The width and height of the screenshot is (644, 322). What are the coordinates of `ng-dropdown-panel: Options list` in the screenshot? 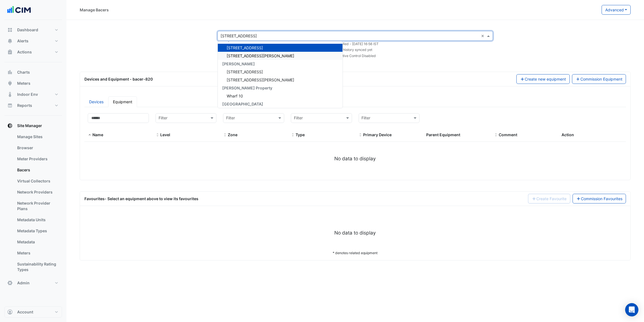 It's located at (280, 75).